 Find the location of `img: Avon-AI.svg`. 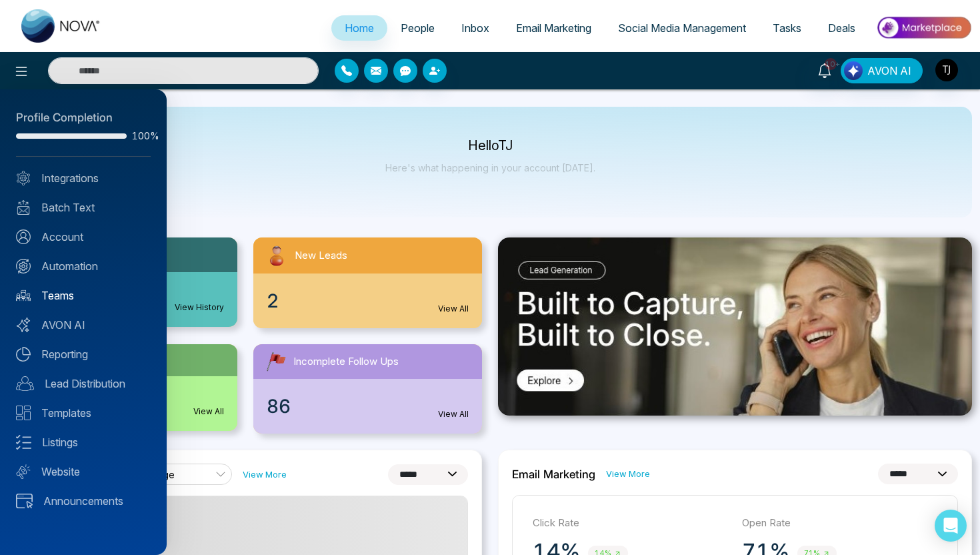

img: Avon-AI.svg is located at coordinates (23, 325).